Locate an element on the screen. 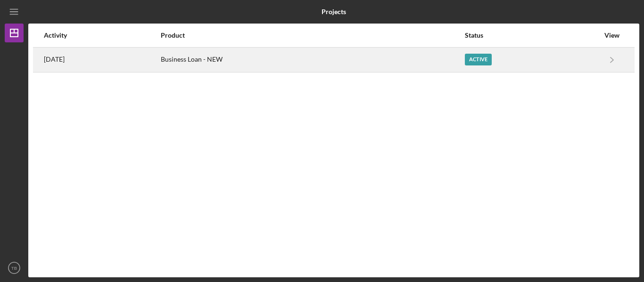 This screenshot has width=644, height=282. time: 2025-07-14 16:07 is located at coordinates (54, 60).